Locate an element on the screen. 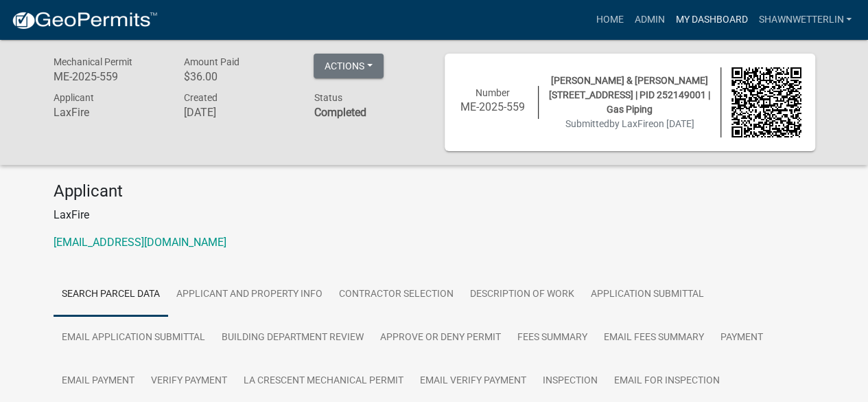  span: Number is located at coordinates (493, 93).